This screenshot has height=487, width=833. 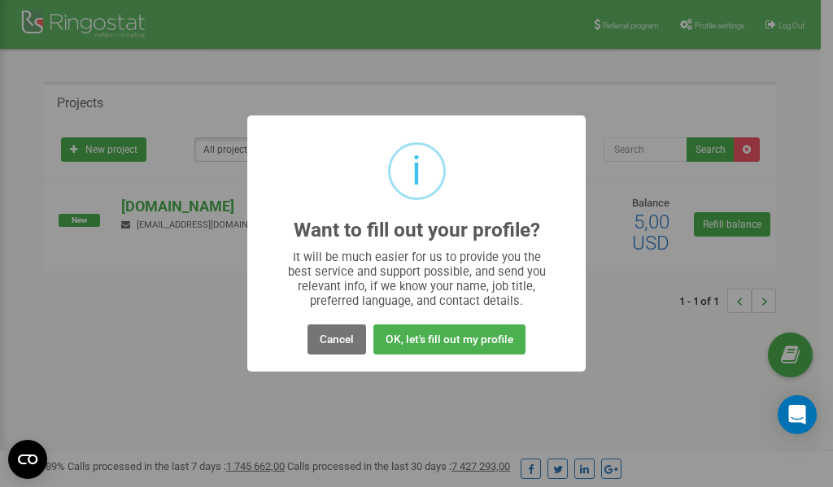 I want to click on button: Cancel, so click(x=337, y=339).